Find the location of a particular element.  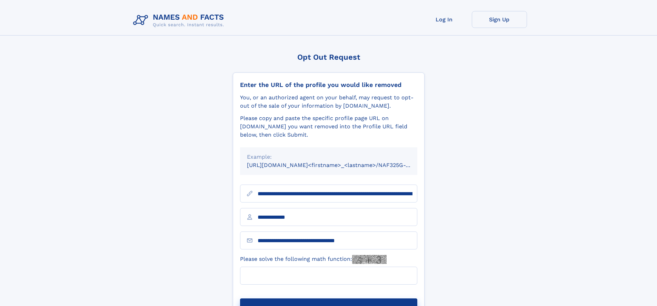

a: Log In is located at coordinates (444, 19).